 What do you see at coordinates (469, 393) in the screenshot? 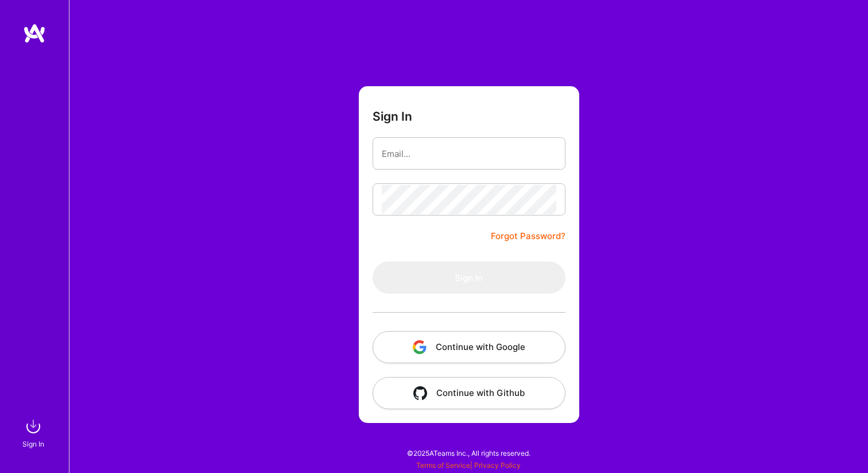
I see `button: Continue with Github` at bounding box center [469, 393].